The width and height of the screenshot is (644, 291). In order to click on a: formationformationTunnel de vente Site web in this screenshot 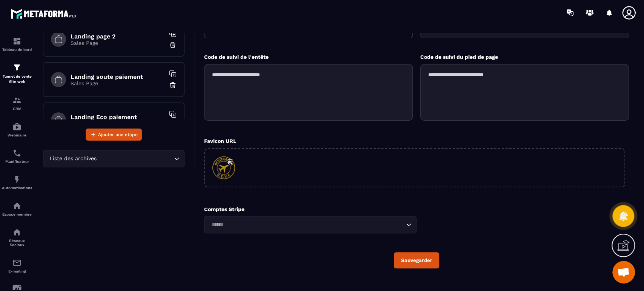, I will do `click(17, 74)`.